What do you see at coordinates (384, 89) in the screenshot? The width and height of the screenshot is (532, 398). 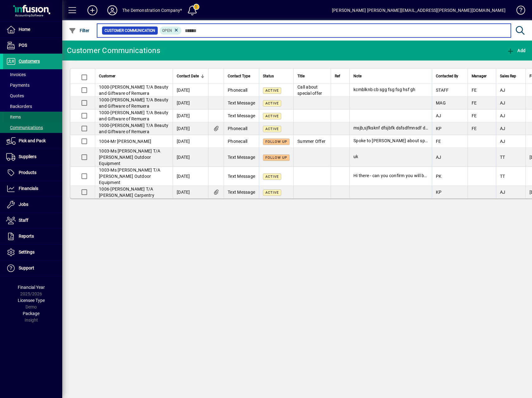 I see `span: kcmblknb cb sgg fsg fsg hsf gh` at bounding box center [384, 89].